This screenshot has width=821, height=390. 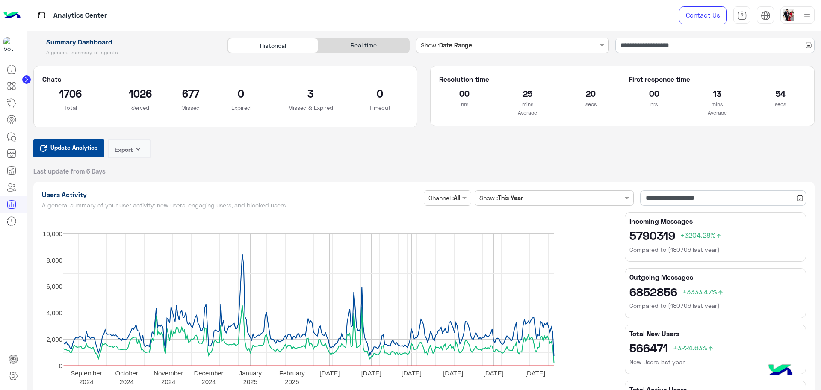 I want to click on a: tab, so click(x=742, y=15).